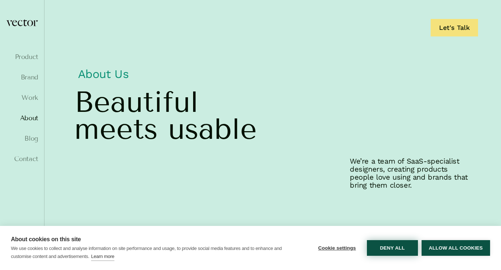 The height and width of the screenshot is (270, 501). What do you see at coordinates (146, 252) in the screenshot?
I see `p: We use cookies to collect and analyse information on site performance and usage, to provide socia...` at bounding box center [146, 252].